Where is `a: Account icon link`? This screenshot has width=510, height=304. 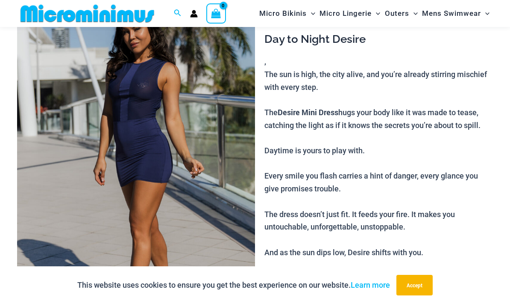 a: Account icon link is located at coordinates (194, 14).